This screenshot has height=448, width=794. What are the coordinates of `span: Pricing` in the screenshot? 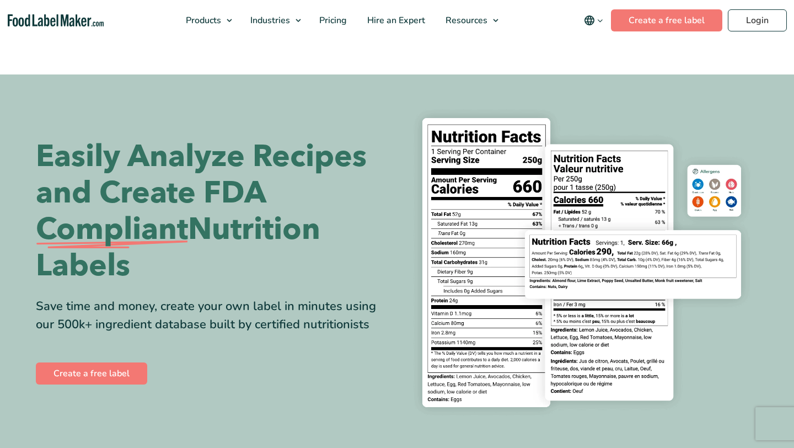 It's located at (332, 20).